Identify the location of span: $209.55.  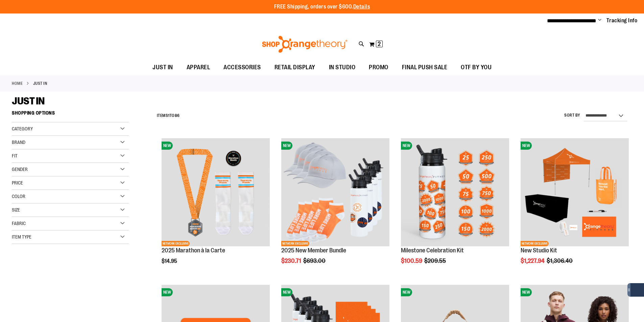
(435, 261).